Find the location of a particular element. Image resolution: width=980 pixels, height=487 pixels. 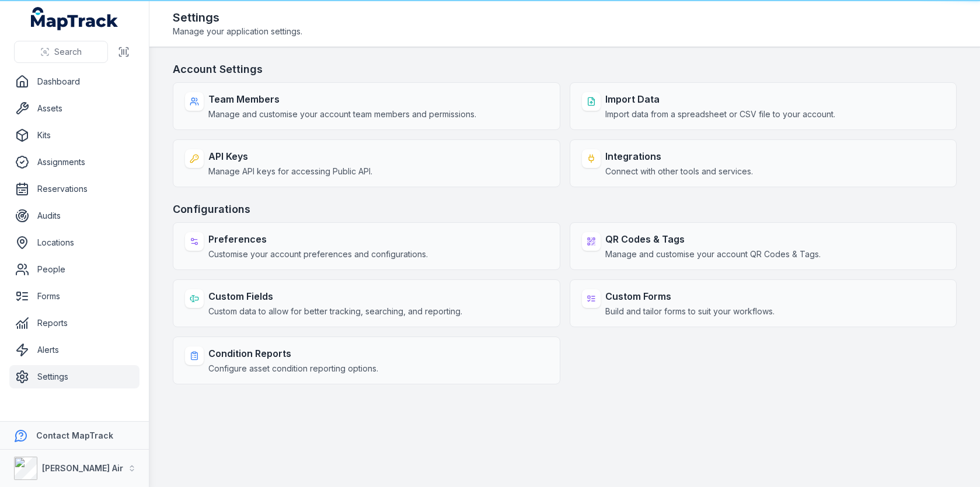

a: API KeysManage API keys for accessing Public API. is located at coordinates (366, 163).